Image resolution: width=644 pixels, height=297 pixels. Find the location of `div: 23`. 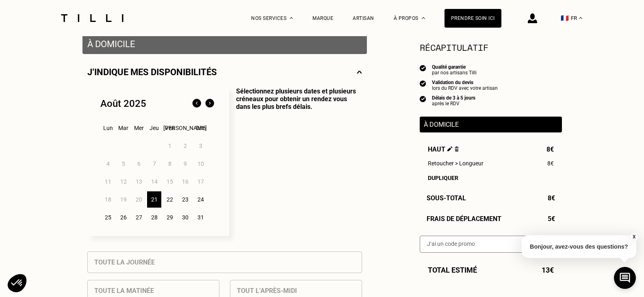

div: 23 is located at coordinates (185, 199).